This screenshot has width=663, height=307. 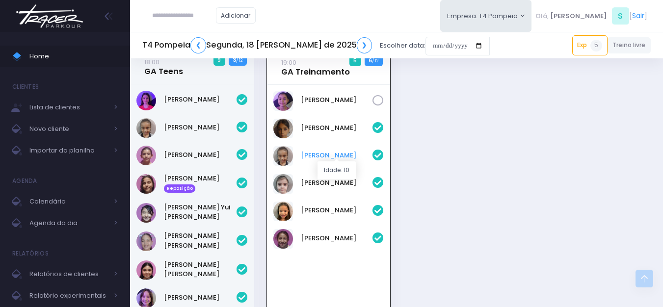 I want to click on span: Agenda do dia, so click(x=69, y=223).